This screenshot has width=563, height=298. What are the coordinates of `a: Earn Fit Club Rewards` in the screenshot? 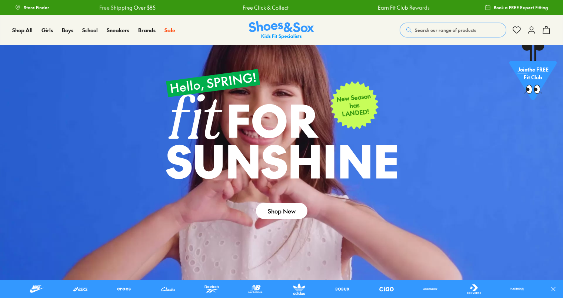 It's located at (294, 7).